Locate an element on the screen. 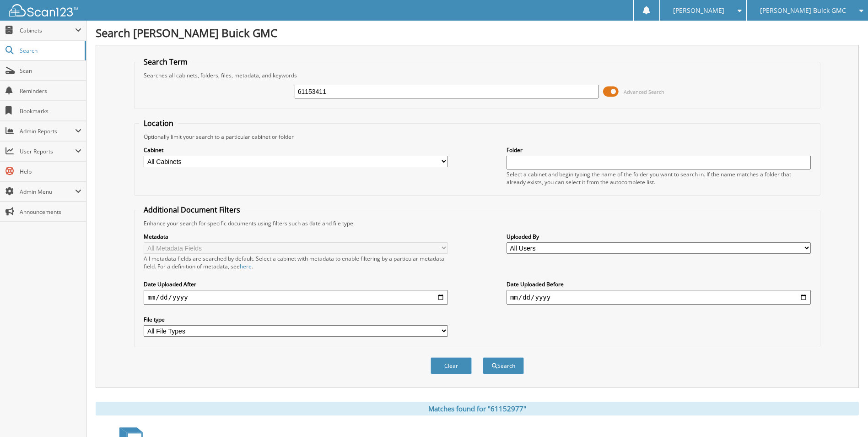 This screenshot has width=868, height=437. button: Search is located at coordinates (503, 365).